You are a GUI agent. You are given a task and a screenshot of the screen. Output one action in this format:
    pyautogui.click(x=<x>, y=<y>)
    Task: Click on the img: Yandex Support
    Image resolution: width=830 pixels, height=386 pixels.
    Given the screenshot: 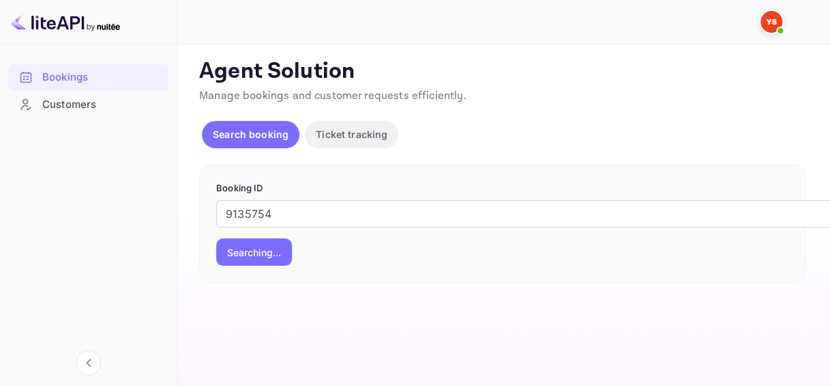 What is the action you would take?
    pyautogui.click(x=772, y=22)
    